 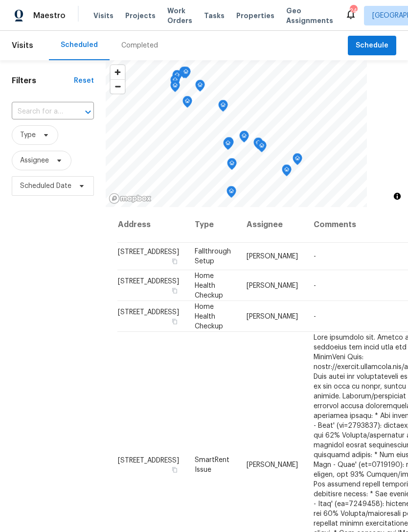 I want to click on span: Projects, so click(x=140, y=16).